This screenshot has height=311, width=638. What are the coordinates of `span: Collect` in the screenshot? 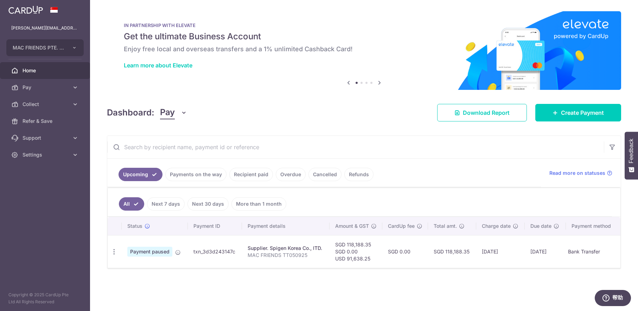 It's located at (46, 104).